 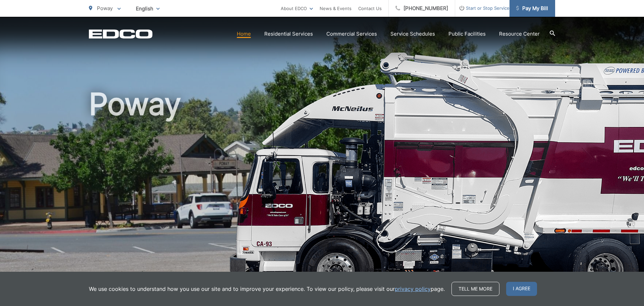 I want to click on a: Service Schedules, so click(x=413, y=34).